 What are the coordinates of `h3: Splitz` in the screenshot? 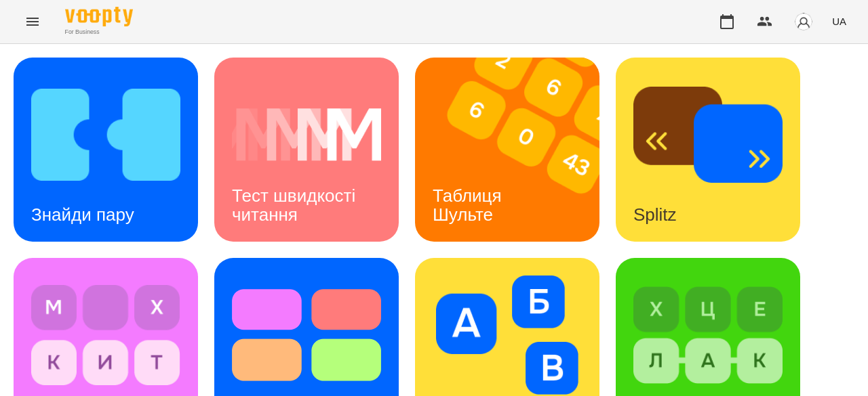 It's located at (655, 214).